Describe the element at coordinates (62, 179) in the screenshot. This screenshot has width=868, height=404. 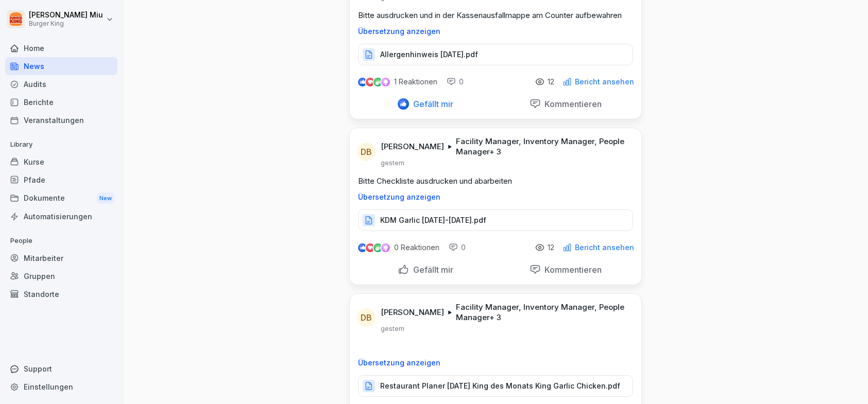
I see `div: Pfade` at that location.